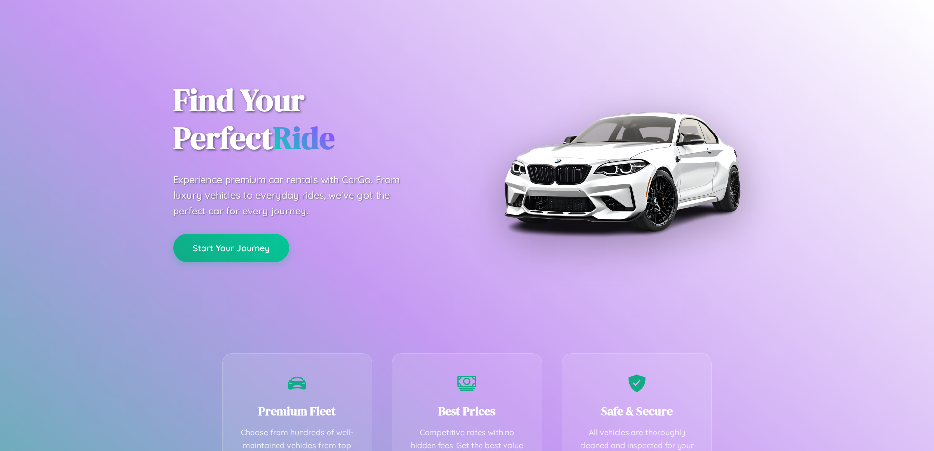 Image resolution: width=934 pixels, height=451 pixels. I want to click on h1: Find Your Perfect, so click(313, 119).